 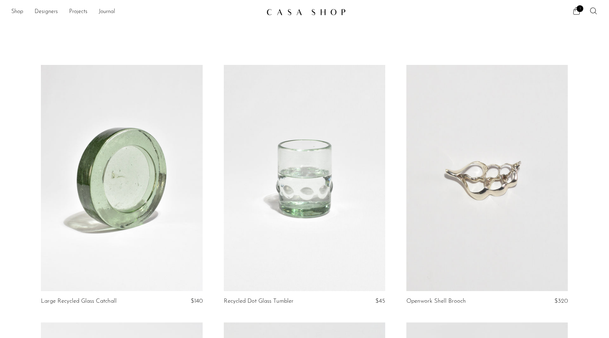 I want to click on span: $140, so click(x=197, y=301).